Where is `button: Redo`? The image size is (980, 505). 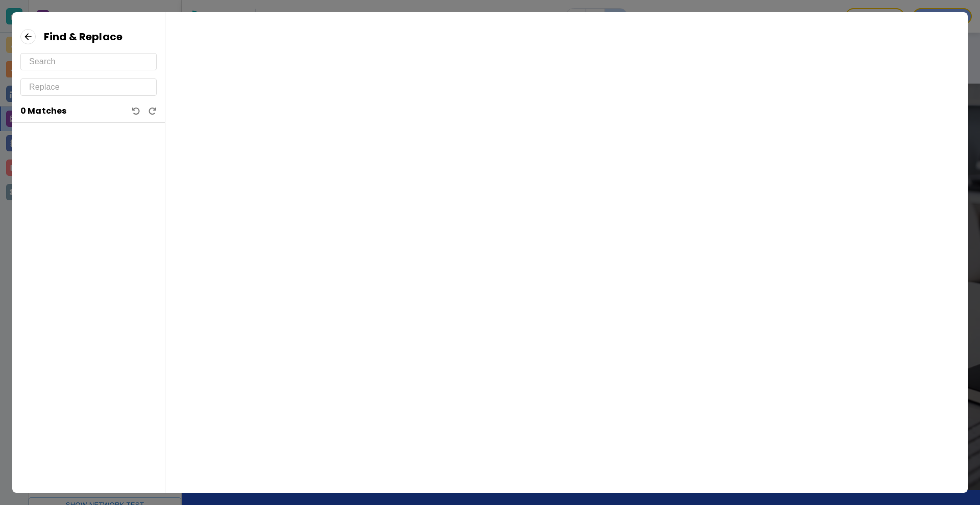
button: Redo is located at coordinates (153, 111).